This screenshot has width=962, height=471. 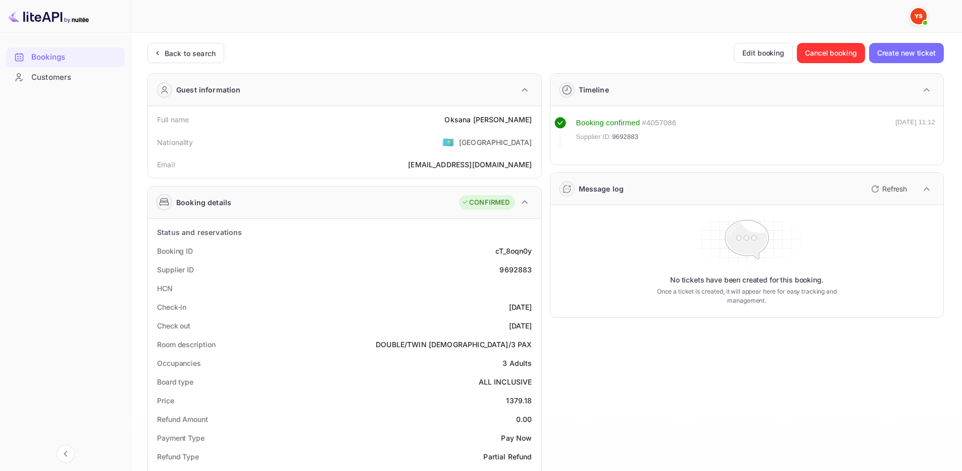 I want to click on div: 1379.18, so click(x=519, y=400).